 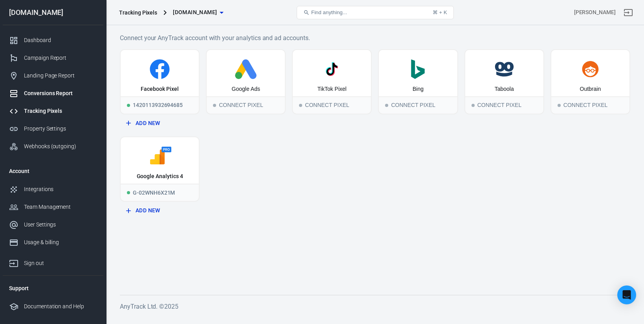 I want to click on button: Find anything...⌘ + K, so click(x=375, y=12).